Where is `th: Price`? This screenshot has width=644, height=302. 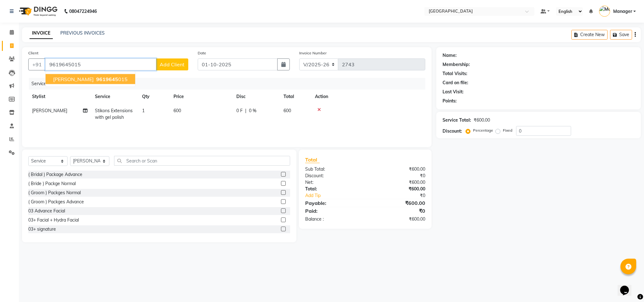
th: Price is located at coordinates (201, 97).